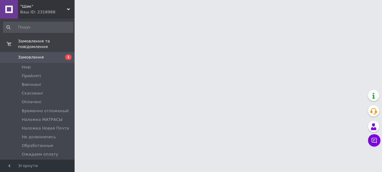  What do you see at coordinates (40, 155) in the screenshot?
I see `span: Ожидаем оплату` at bounding box center [40, 155].